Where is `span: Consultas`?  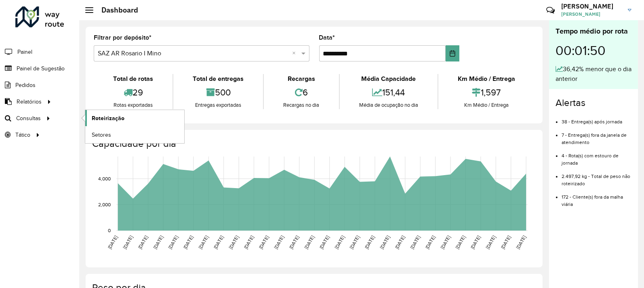
span: Consultas is located at coordinates (28, 118).